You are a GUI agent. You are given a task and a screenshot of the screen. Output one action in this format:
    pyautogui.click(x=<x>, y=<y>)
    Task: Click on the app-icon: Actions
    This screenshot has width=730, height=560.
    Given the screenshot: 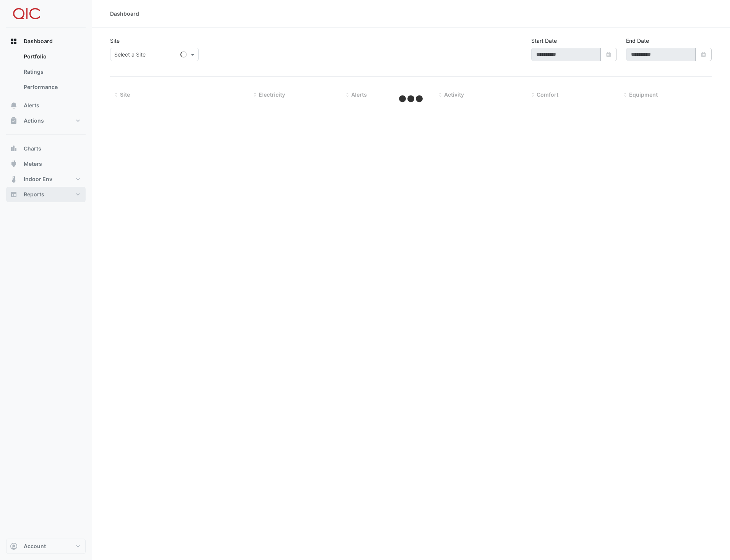 What is the action you would take?
    pyautogui.click(x=14, y=121)
    